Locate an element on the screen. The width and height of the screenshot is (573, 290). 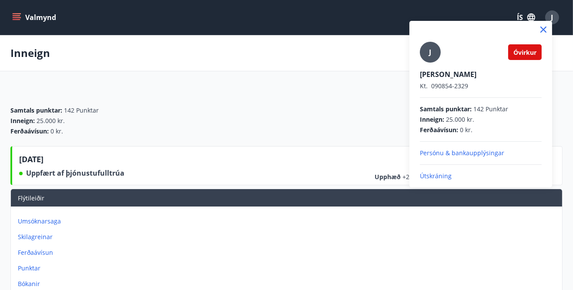
span: J is located at coordinates (430, 52).